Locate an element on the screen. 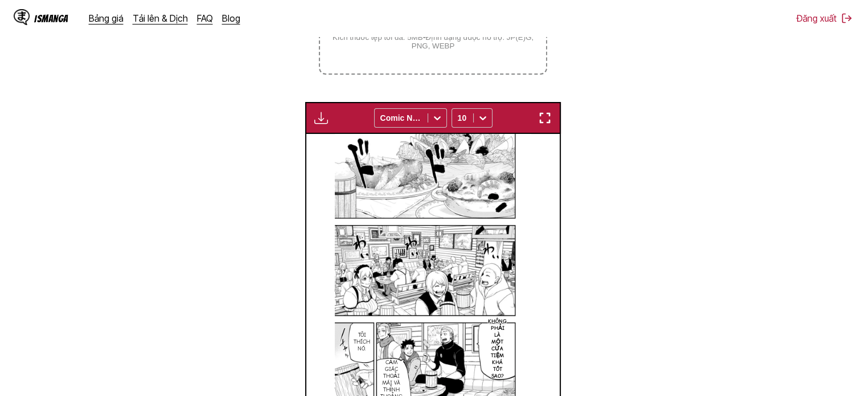 Image resolution: width=866 pixels, height=396 pixels. div: IsManga is located at coordinates (51, 18).